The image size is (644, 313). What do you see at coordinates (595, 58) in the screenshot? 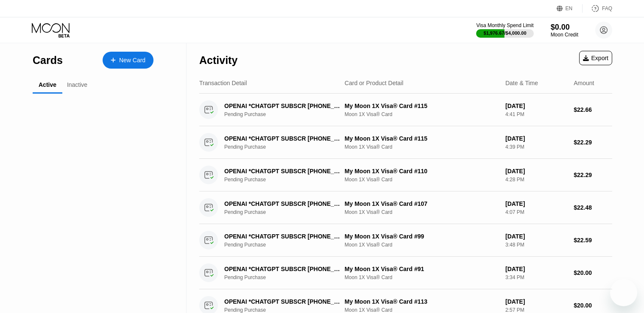
I see `div: Export` at bounding box center [595, 58].